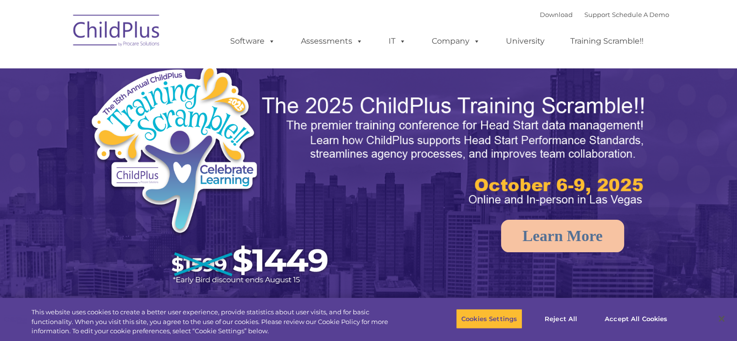 The width and height of the screenshot is (737, 341). Describe the element at coordinates (489, 318) in the screenshot. I see `button: Cookies Settings` at that location.